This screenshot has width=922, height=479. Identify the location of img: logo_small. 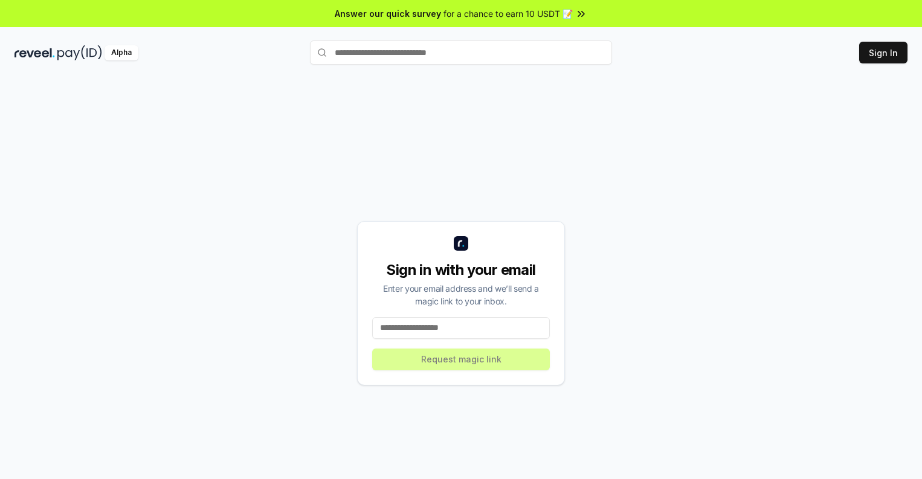
(461, 243).